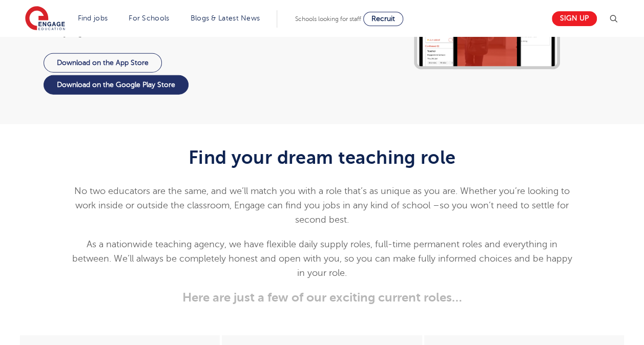 The height and width of the screenshot is (345, 644). I want to click on a: Recruit, so click(383, 19).